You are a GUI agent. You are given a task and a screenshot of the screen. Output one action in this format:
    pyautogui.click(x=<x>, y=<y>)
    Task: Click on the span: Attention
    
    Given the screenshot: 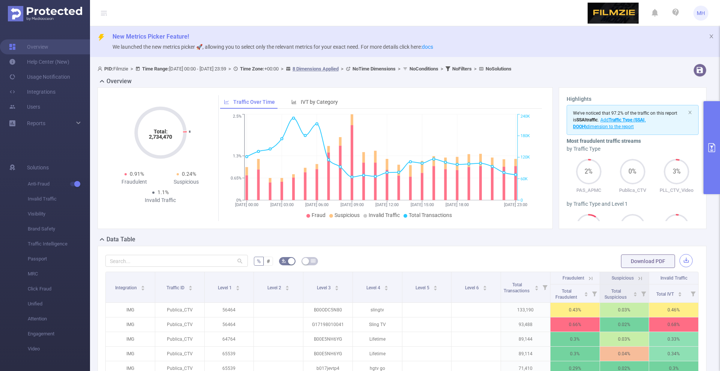 What is the action you would take?
    pyautogui.click(x=59, y=319)
    